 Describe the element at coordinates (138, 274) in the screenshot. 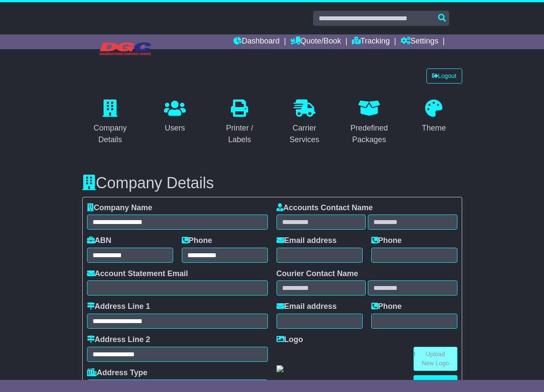

I see `label: Account Statement Email` at that location.